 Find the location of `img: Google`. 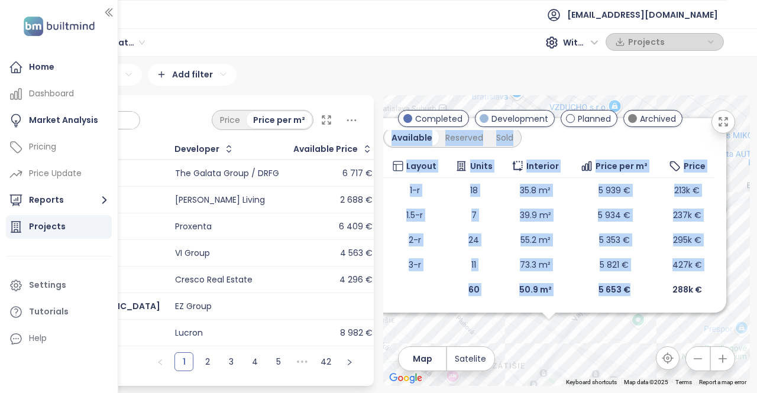

img: Google is located at coordinates (406, 378).